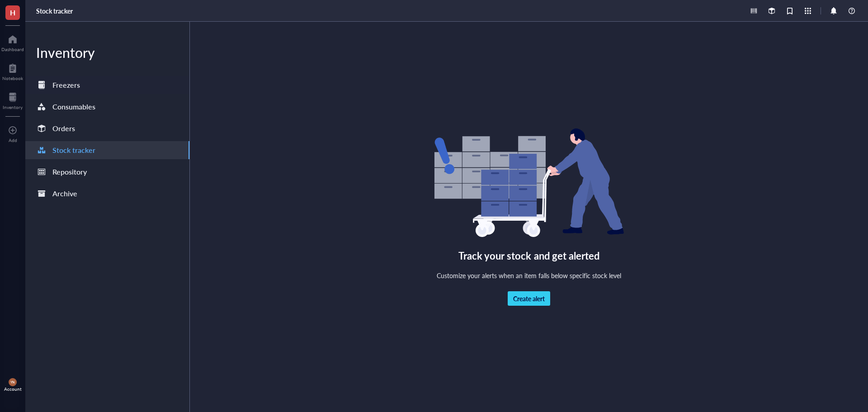 This screenshot has height=412, width=868. I want to click on div: Freezers, so click(66, 85).